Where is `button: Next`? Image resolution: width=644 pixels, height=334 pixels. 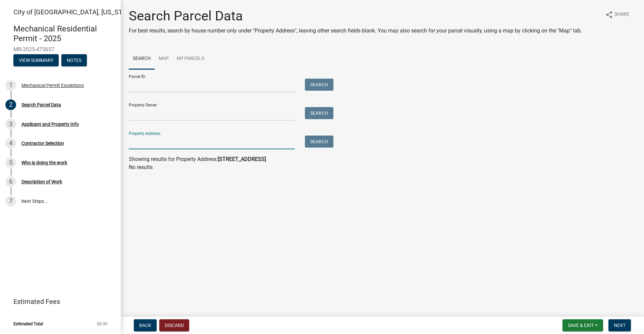 button: Next is located at coordinates (619, 326).